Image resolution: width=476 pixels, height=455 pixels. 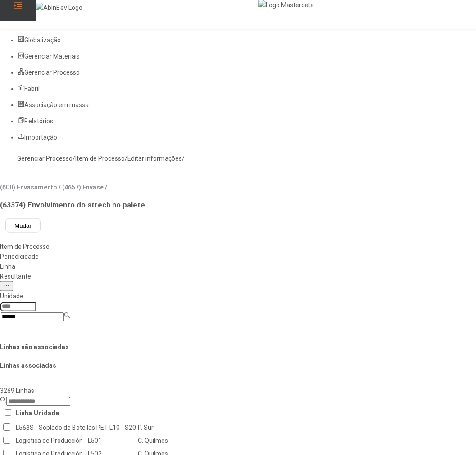 What do you see at coordinates (39, 121) in the screenshot?
I see `span: Relatórios` at bounding box center [39, 121].